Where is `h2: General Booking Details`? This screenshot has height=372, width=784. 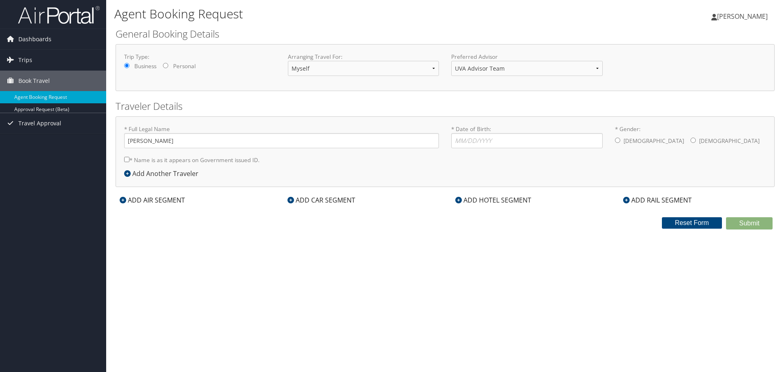
h2: General Booking Details is located at coordinates (445, 34).